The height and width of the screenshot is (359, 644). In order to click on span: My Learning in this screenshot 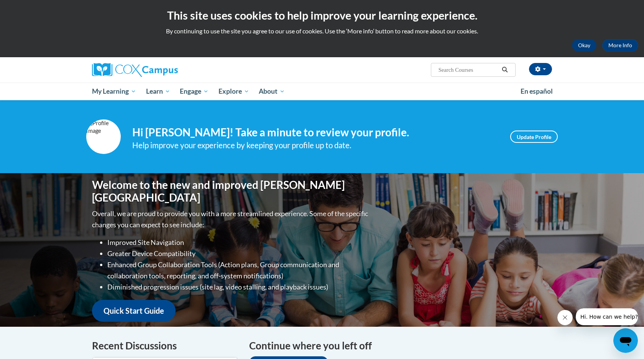, I will do `click(114, 91)`.